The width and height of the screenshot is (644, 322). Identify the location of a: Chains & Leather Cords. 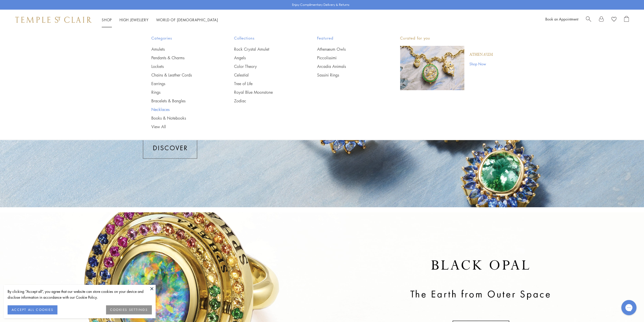
(183, 75).